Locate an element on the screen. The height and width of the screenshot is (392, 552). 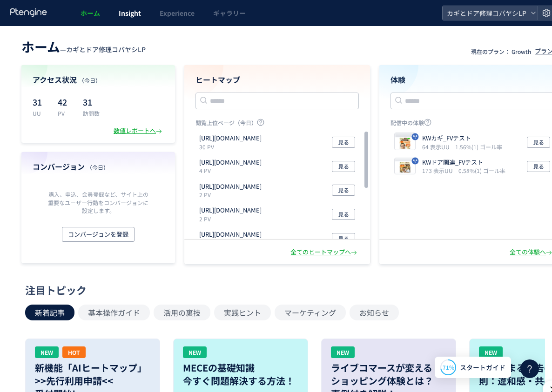
button: コンバージョンを登録 is located at coordinates (99, 234).